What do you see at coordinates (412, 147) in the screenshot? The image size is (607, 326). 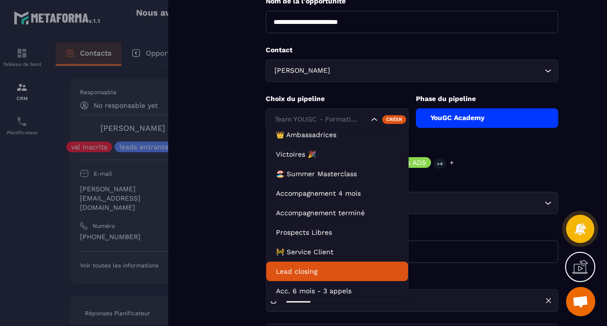 I see `p: Choix Étiquette` at bounding box center [412, 147].